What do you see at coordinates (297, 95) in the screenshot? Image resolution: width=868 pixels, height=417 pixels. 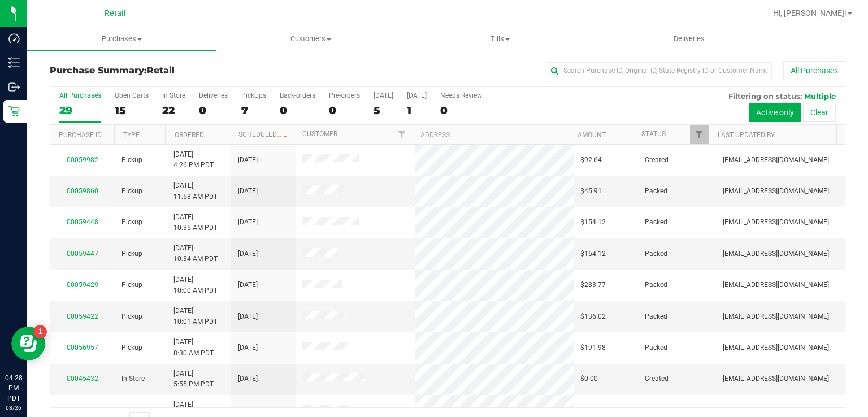 I see `div: Back-orders` at bounding box center [297, 95].